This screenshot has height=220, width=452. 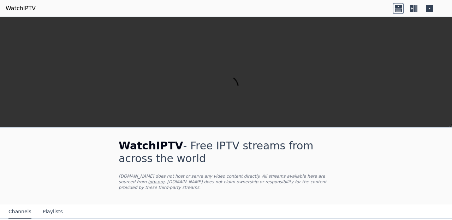 What do you see at coordinates (20, 8) in the screenshot?
I see `a: WatchIPTV` at bounding box center [20, 8].